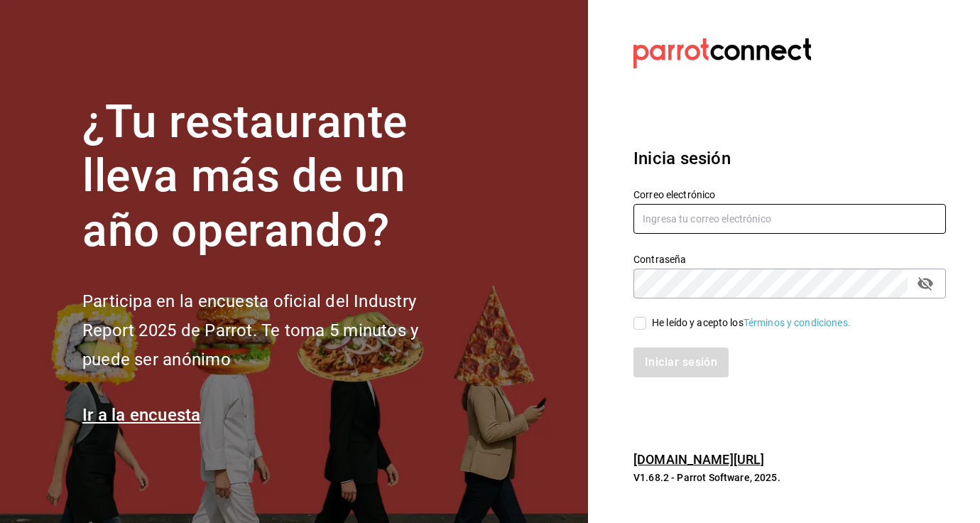  What do you see at coordinates (274, 177) in the screenshot?
I see `h1: ¿Tu restaurante lleva más de un año operando?` at bounding box center [274, 177].